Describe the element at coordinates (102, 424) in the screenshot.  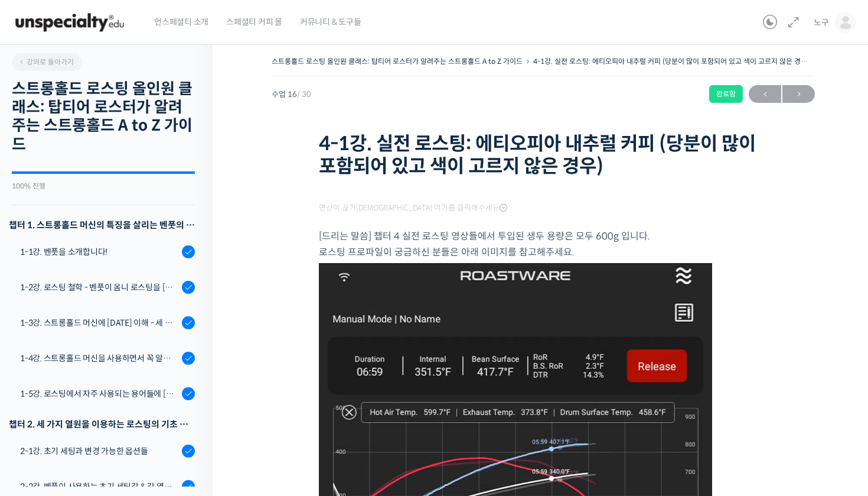
I see `div: 챕터 2. 세 가지 열원을 이용하는 로스팅의 기초 설계` at that location.